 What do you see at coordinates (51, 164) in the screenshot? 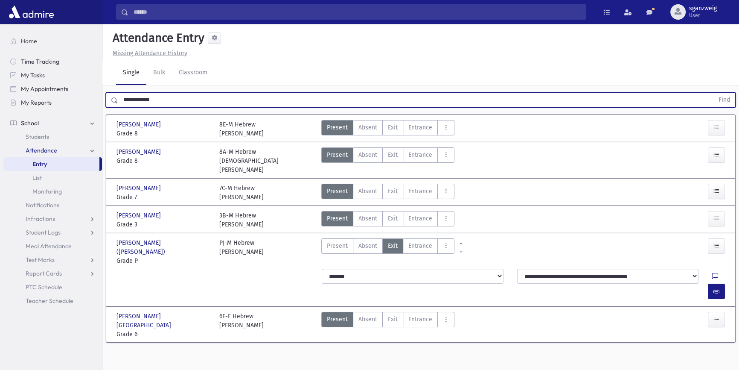
I see `a: Entry` at bounding box center [51, 164].